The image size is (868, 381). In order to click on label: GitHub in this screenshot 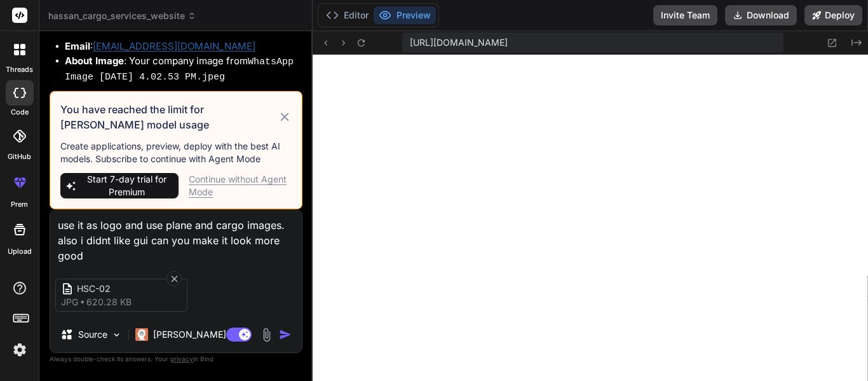, I will do `click(19, 156)`.